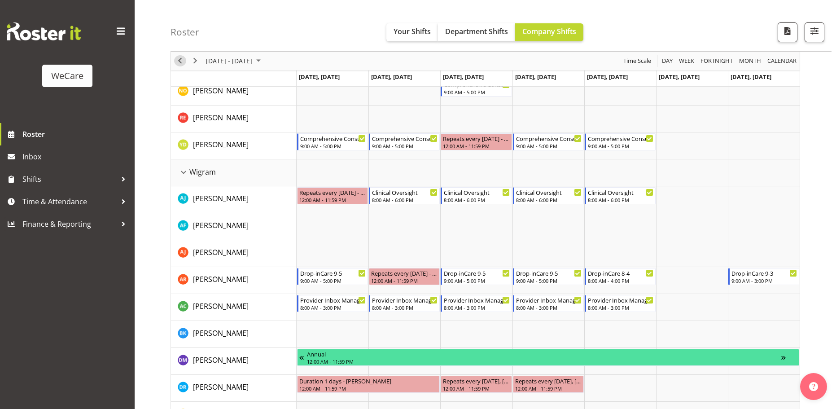 This screenshot has height=409, width=836. Describe the element at coordinates (234, 388) in the screenshot. I see `td: Deepti Raturi resource` at that location.